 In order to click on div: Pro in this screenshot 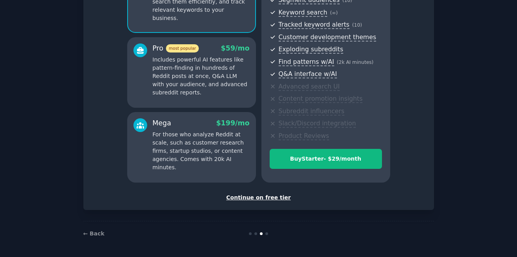, I will do `click(176, 48)`.